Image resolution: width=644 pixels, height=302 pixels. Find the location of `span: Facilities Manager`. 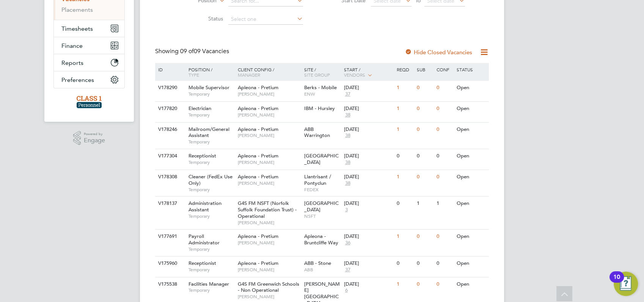

span: Facilities Manager is located at coordinates (208, 284).